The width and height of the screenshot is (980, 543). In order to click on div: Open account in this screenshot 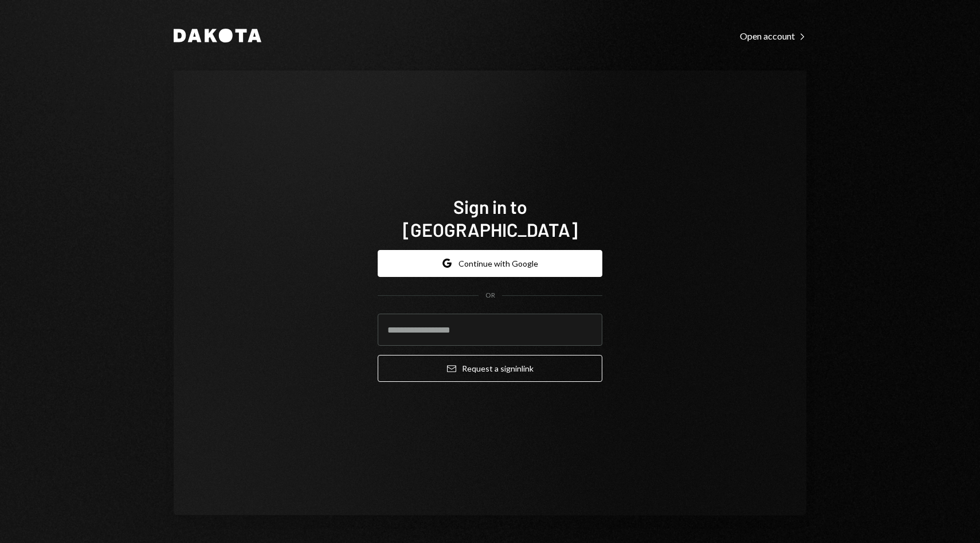, I will do `click(773, 36)`.